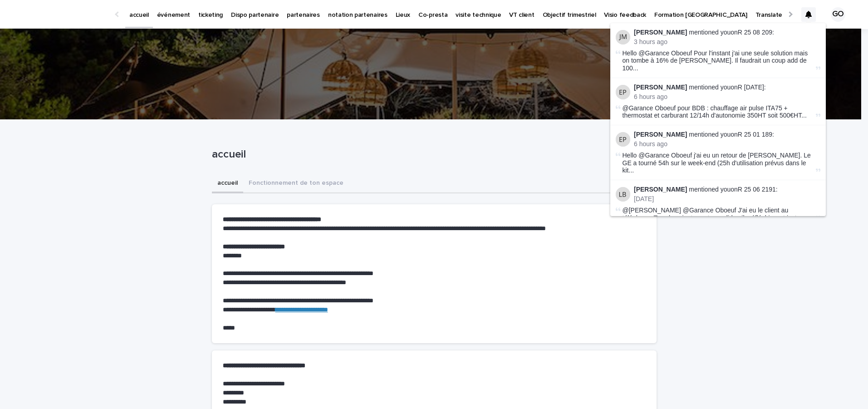 This screenshot has width=868, height=409. What do you see at coordinates (727, 42) in the screenshot?
I see `p: 3 hours ago` at bounding box center [727, 42].